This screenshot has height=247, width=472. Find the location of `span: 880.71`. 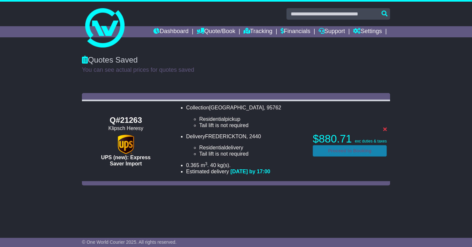

span: 880.71 is located at coordinates (335, 139).